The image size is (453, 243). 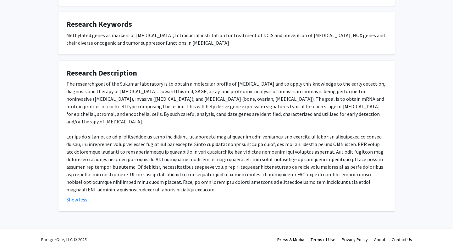 What do you see at coordinates (77, 199) in the screenshot?
I see `button: Show less` at bounding box center [77, 199].